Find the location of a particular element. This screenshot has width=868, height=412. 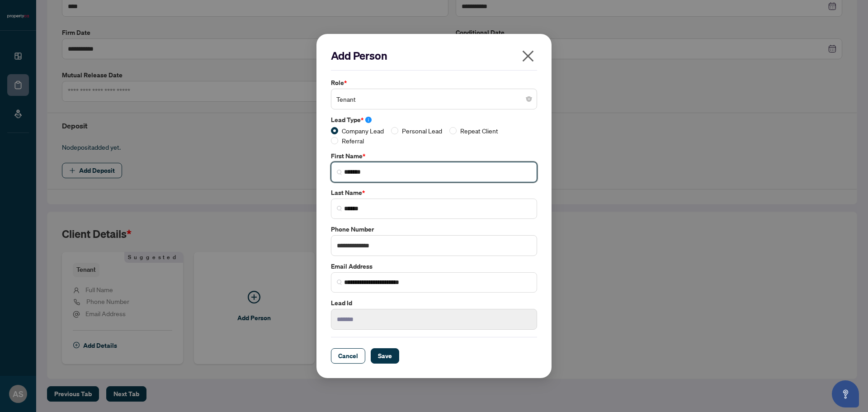

span: Cancel is located at coordinates (348, 356).